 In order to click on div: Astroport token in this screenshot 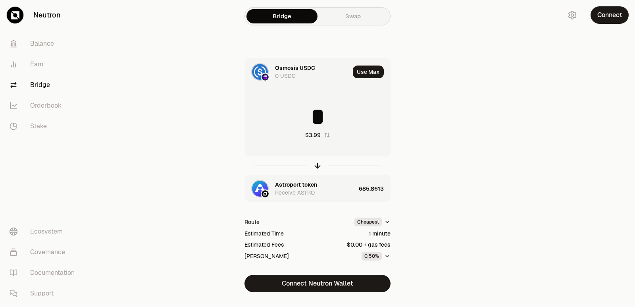, I will do `click(296, 185)`.